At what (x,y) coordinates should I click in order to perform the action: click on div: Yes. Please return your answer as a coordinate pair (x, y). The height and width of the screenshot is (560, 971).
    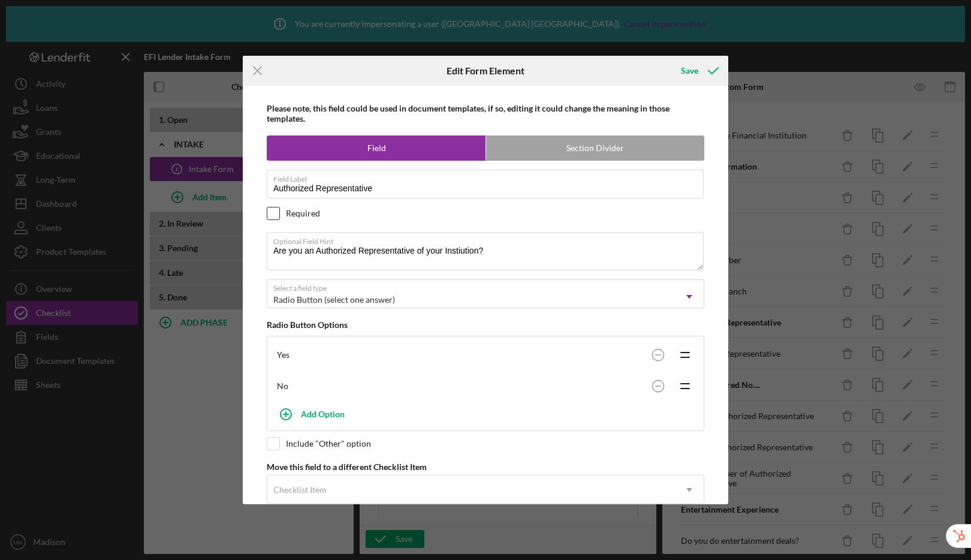
    Looking at the image, I should click on (461, 355).